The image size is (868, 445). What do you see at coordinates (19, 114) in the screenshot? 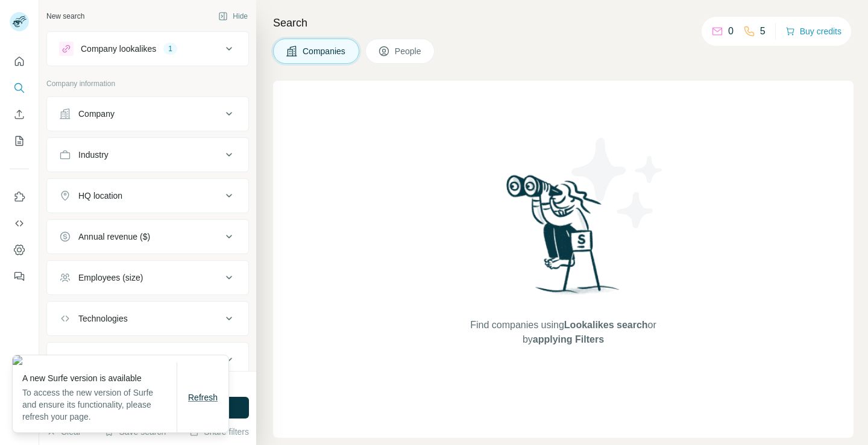
I see `button: Enrich CSV` at bounding box center [19, 114].